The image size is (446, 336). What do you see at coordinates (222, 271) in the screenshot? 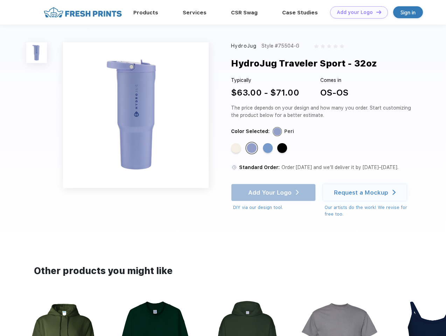
I see `div: Other products you might like` at bounding box center [222, 271].